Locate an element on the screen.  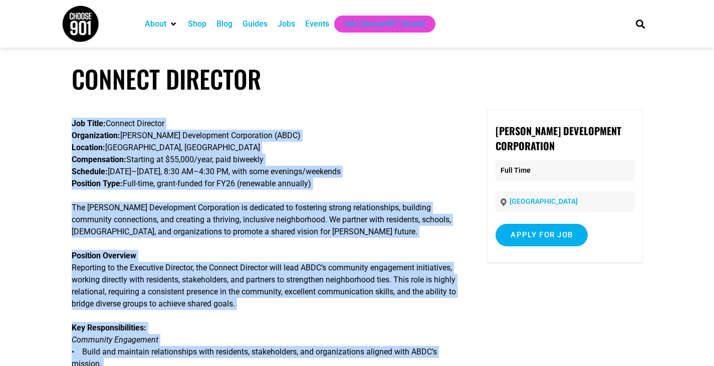
a: Shop is located at coordinates (197, 24).